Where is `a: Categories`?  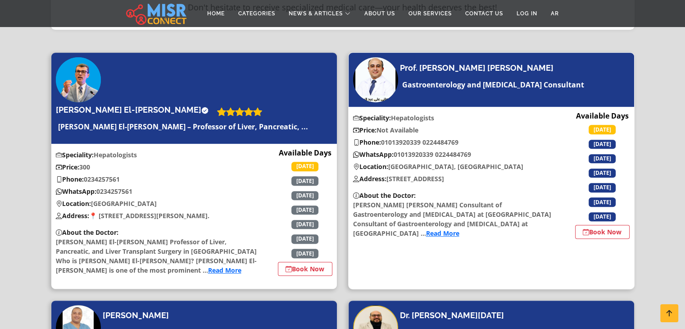 a: Categories is located at coordinates (257, 14).